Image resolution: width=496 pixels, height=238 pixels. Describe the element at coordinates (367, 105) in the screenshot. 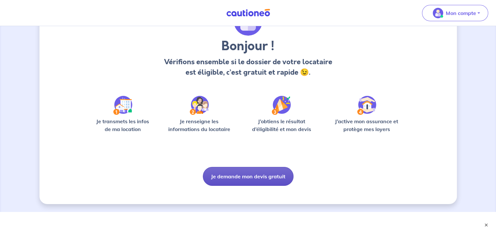

I see `img: /static/bfff1cf634d835d9112899e6a3df1a5d/Step-4.svg` at that location.